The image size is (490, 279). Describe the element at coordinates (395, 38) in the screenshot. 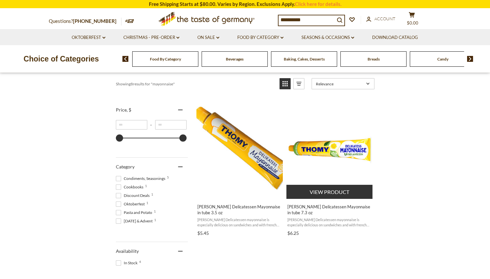

I see `a: Download Catalog` at that location.